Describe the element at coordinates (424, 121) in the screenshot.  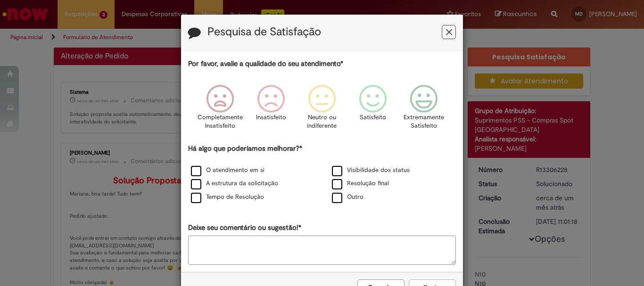
I see `p: Extremamente Satisfeito` at that location.